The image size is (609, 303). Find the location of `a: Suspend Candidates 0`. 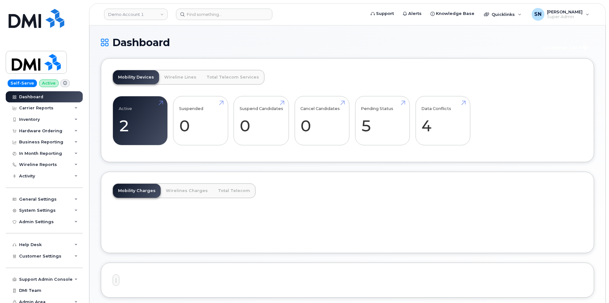

a: Suspend Candidates 0 is located at coordinates (261, 121).